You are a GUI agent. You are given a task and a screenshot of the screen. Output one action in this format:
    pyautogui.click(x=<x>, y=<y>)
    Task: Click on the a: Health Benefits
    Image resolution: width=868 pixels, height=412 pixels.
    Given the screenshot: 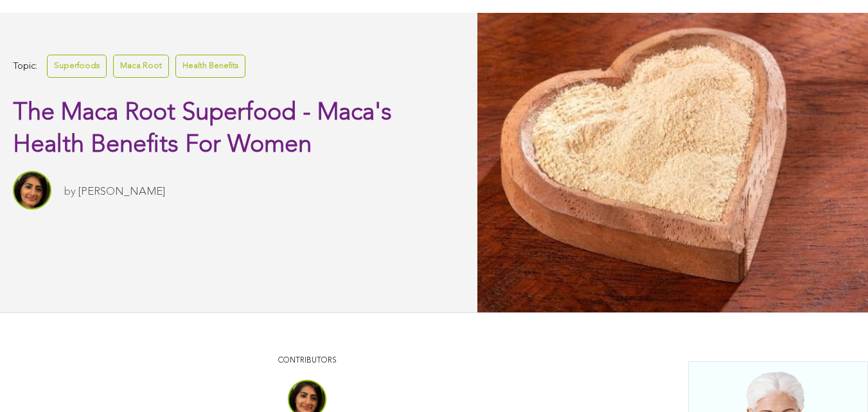 What is the action you would take?
    pyautogui.click(x=210, y=66)
    